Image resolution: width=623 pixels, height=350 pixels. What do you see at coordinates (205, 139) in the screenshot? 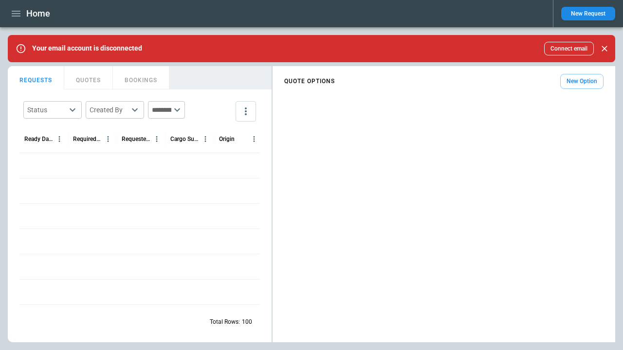
I see `button: Cargo Summary column menu` at bounding box center [205, 139].